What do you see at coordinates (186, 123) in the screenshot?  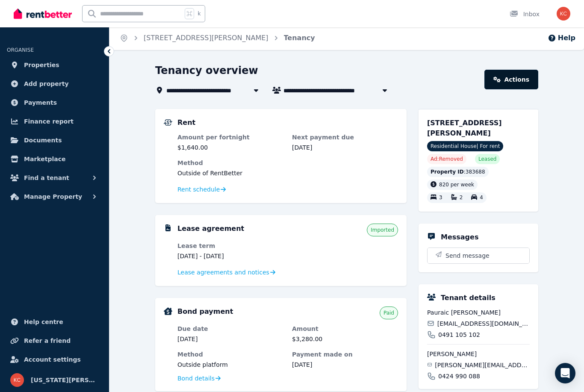 I see `h5: Rent` at bounding box center [186, 123].